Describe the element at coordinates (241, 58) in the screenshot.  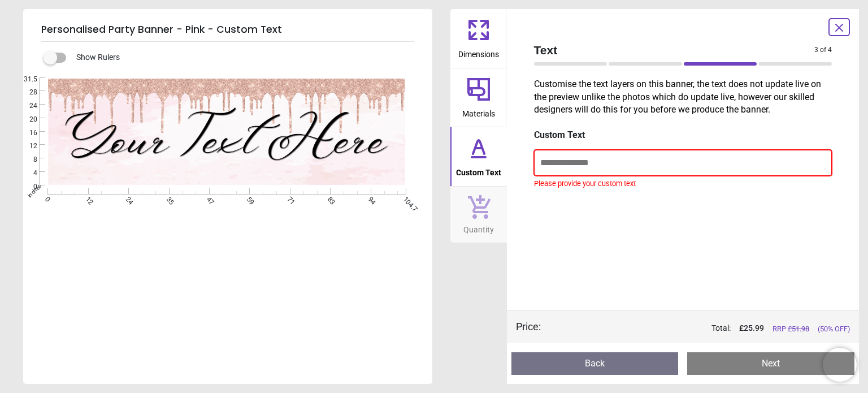
I see `div: Show Rulers` at that location.